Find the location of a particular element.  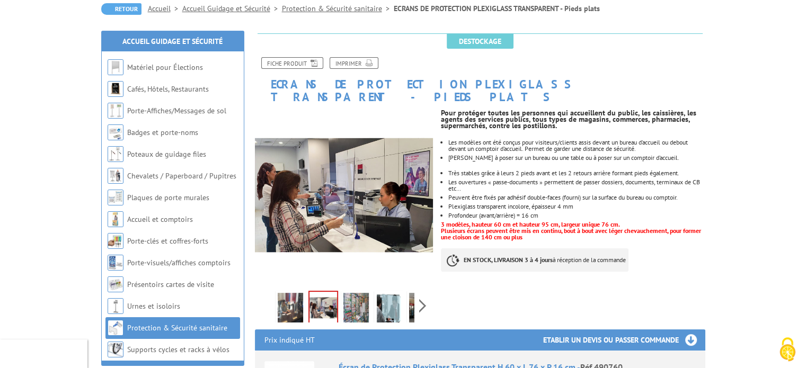

li: ECRANS DE PROTECTION PLEXIGLASS TRANSPARENT - Pieds plats is located at coordinates (497, 8).